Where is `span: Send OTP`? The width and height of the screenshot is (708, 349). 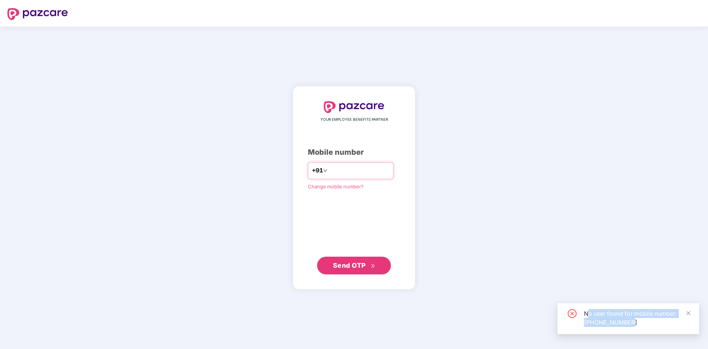 span: Send OTP is located at coordinates (349, 265).